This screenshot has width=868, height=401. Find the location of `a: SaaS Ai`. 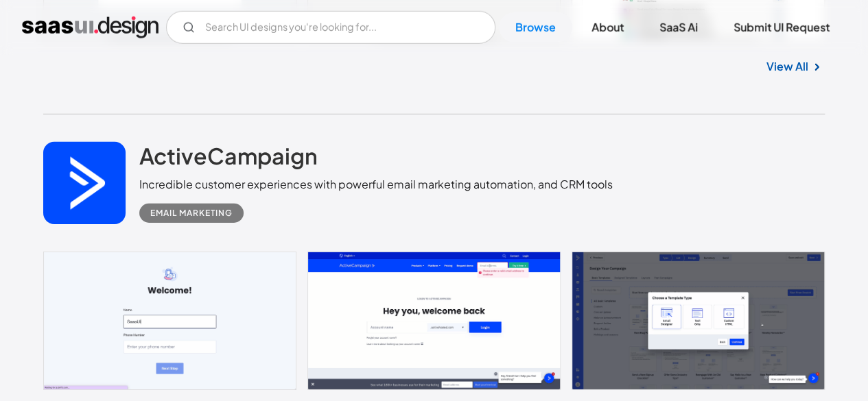

a: SaaS Ai is located at coordinates (678, 28).